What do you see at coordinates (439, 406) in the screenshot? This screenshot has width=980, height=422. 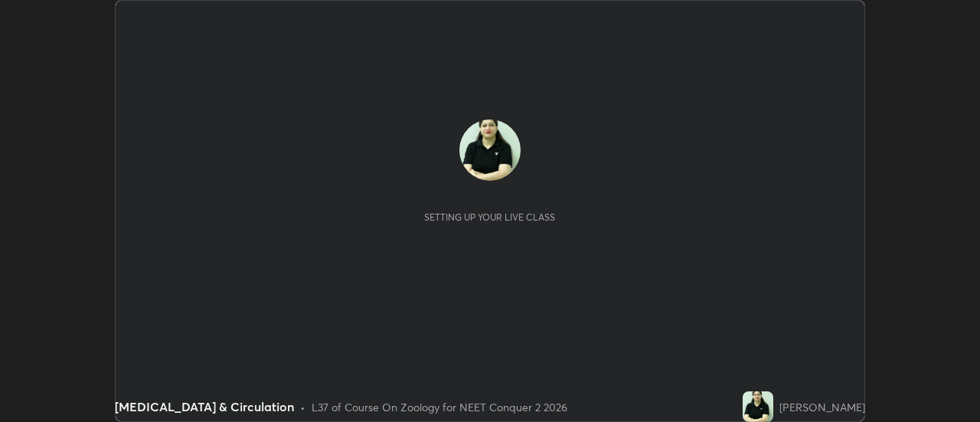 I see `div: L37 of Course On Zoology for NEET Conquer 2 2026` at bounding box center [439, 406].